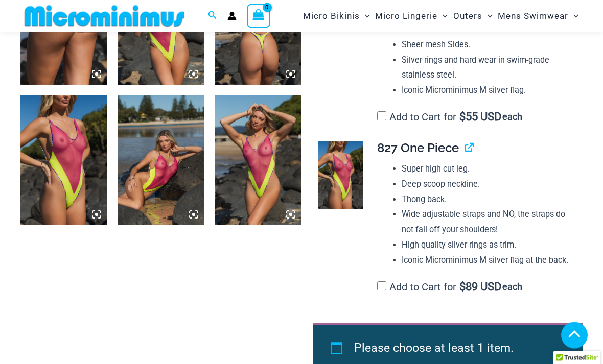 Image resolution: width=603 pixels, height=364 pixels. What do you see at coordinates (488, 246) in the screenshot?
I see `li: High quality silver rings as trim.` at bounding box center [488, 246].